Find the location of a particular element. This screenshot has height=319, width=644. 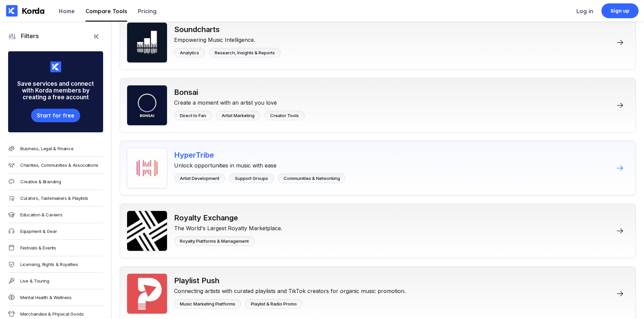

a: Festivals & Events is located at coordinates (55, 248).